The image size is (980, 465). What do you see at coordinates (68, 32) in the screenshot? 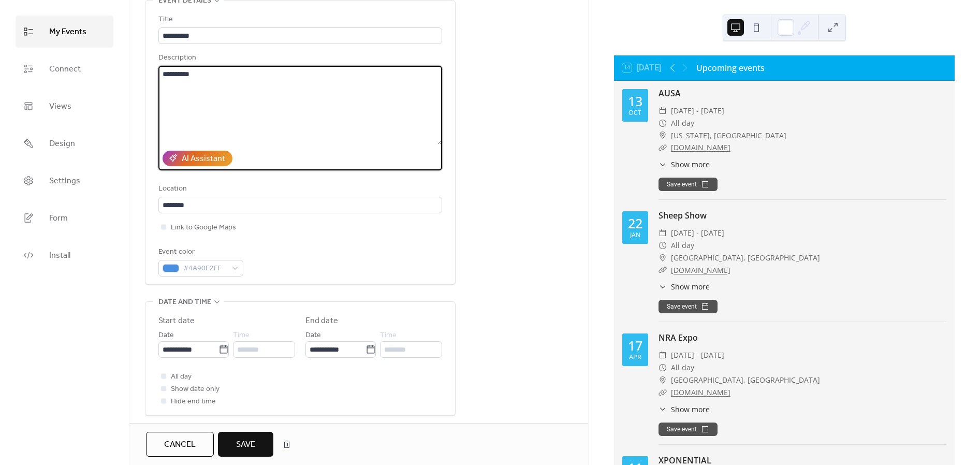
I see `span: My Events` at bounding box center [68, 32].